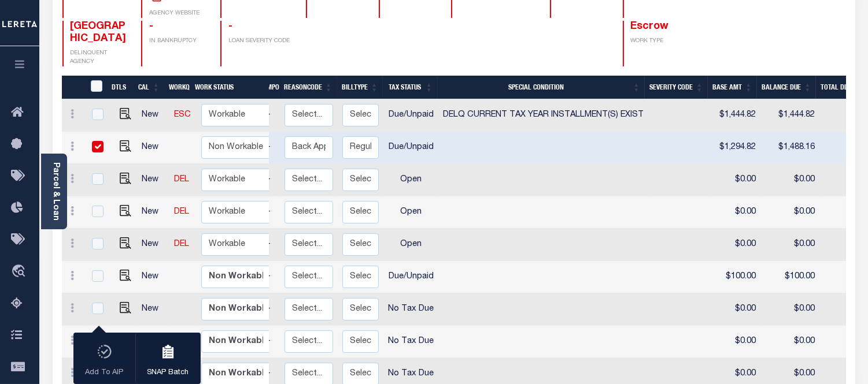 This screenshot has height=384, width=868. I want to click on p: IN BANKRUPTCY, so click(177, 41).